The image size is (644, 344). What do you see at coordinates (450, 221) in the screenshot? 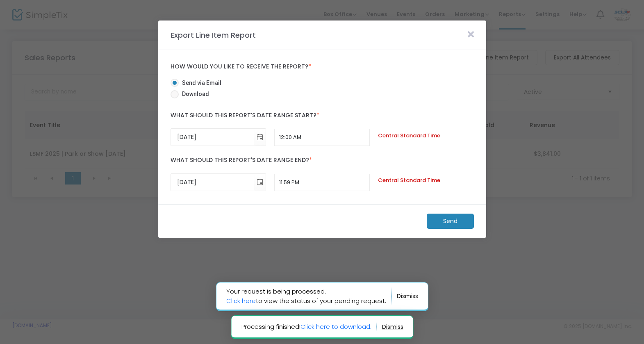
I see `m-button: Send` at bounding box center [450, 221].